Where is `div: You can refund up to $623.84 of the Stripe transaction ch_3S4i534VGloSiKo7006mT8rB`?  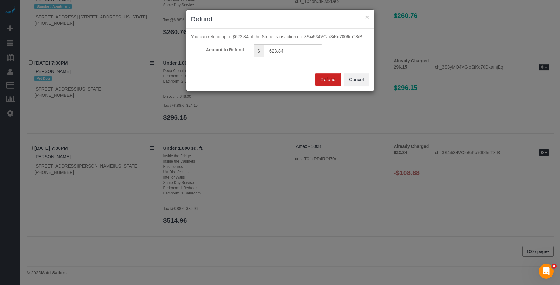
div: You can refund up to $623.84 of the Stripe transaction ch_3S4i534VGloSiKo7006mT8rB is located at coordinates (280, 37).